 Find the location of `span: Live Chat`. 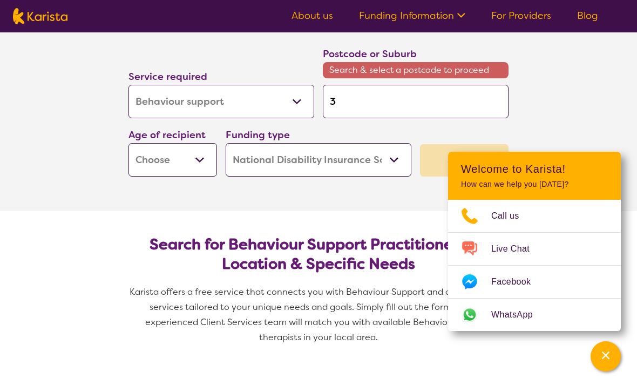

span: Live Chat is located at coordinates (516, 249).